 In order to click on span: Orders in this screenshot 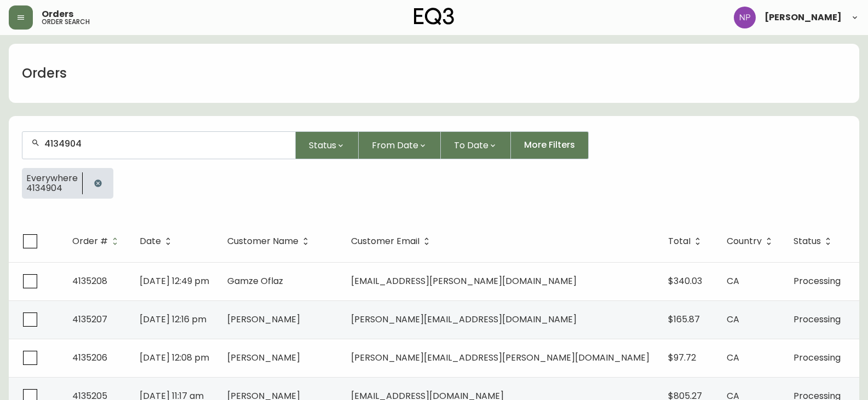, I will do `click(58, 14)`.